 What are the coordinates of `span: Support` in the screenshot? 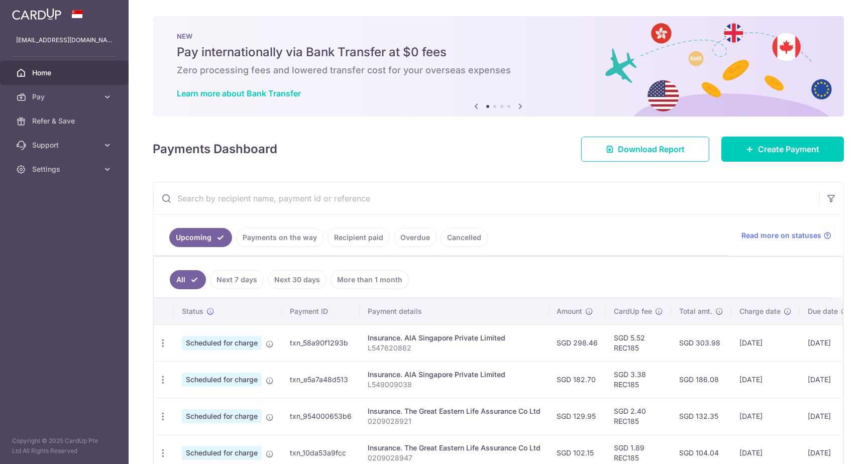 It's located at (65, 145).